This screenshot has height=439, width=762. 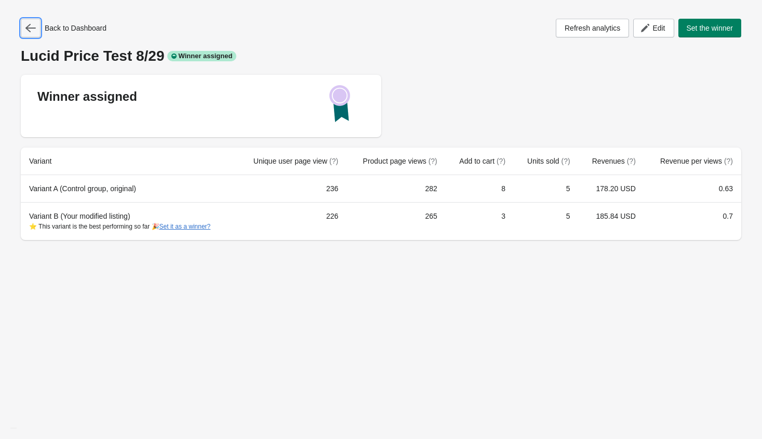 What do you see at coordinates (480, 221) in the screenshot?
I see `td: 3` at bounding box center [480, 221].